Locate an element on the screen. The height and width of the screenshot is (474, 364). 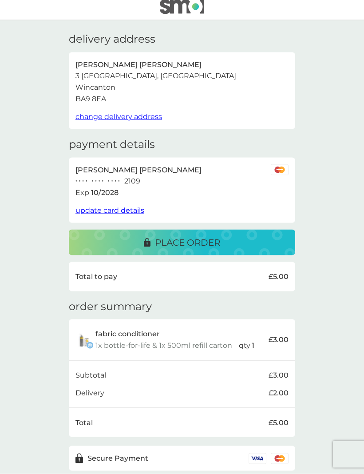
h3: payment details is located at coordinates (112, 144).